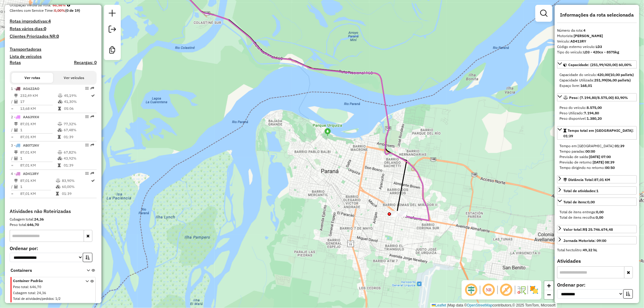  Describe the element at coordinates (597, 42) in the screenshot. I see `div: Veículo:` at that location.